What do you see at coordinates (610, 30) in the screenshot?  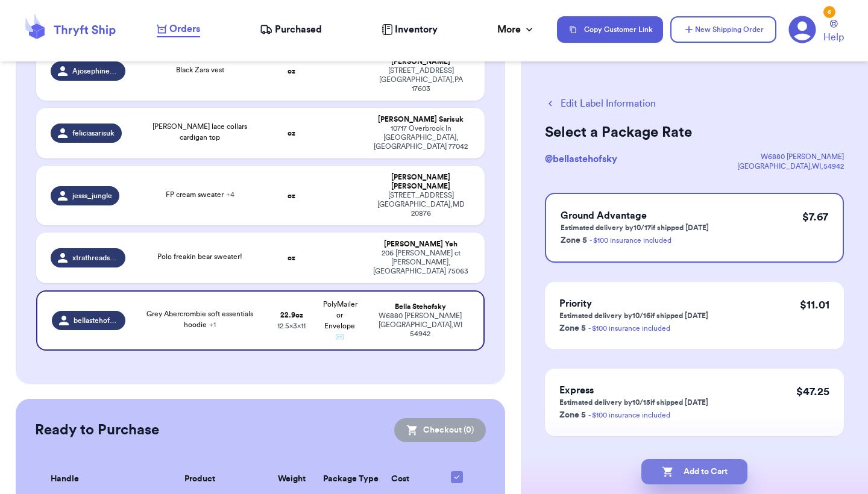 I see `button: Copy Customer Link` at bounding box center [610, 30].